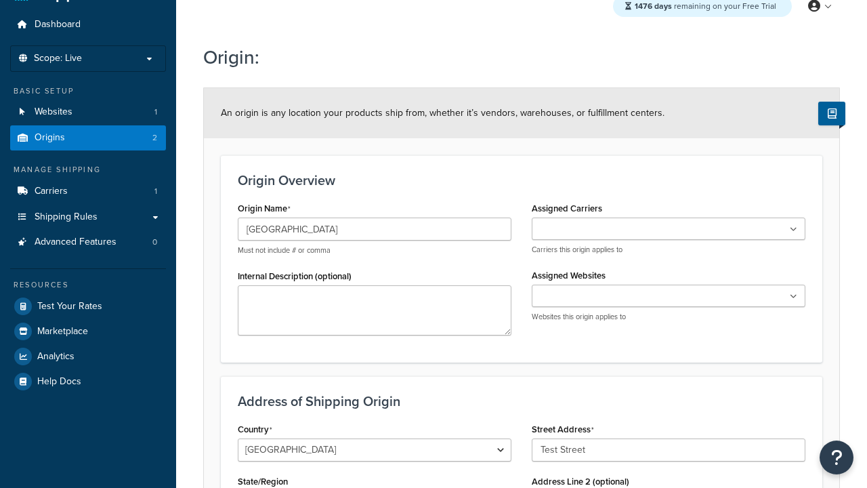 Image resolution: width=867 pixels, height=488 pixels. What do you see at coordinates (58, 24) in the screenshot?
I see `span: Dashboard` at bounding box center [58, 24].